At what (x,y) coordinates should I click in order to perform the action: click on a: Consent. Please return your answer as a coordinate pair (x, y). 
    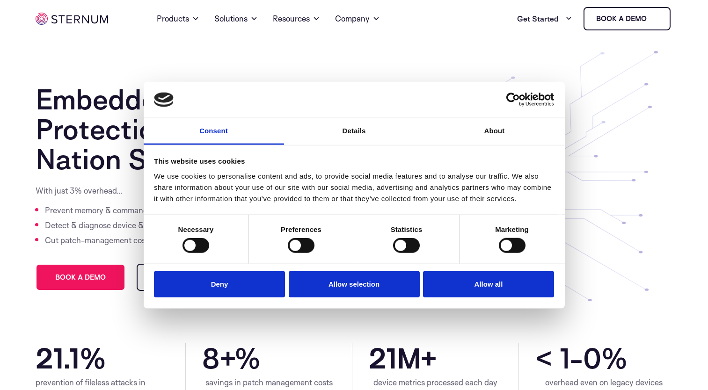
    Looking at the image, I should click on (214, 132).